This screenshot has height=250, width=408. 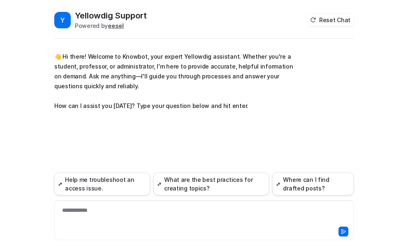 I want to click on h2: Yellowdig Support, so click(x=111, y=16).